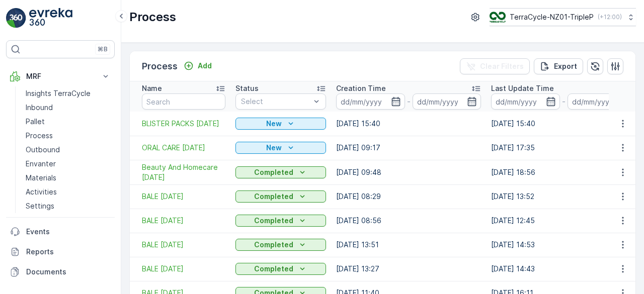  Describe the element at coordinates (51, 18) in the screenshot. I see `img: logo_light-DOdMpM7g.png` at that location.